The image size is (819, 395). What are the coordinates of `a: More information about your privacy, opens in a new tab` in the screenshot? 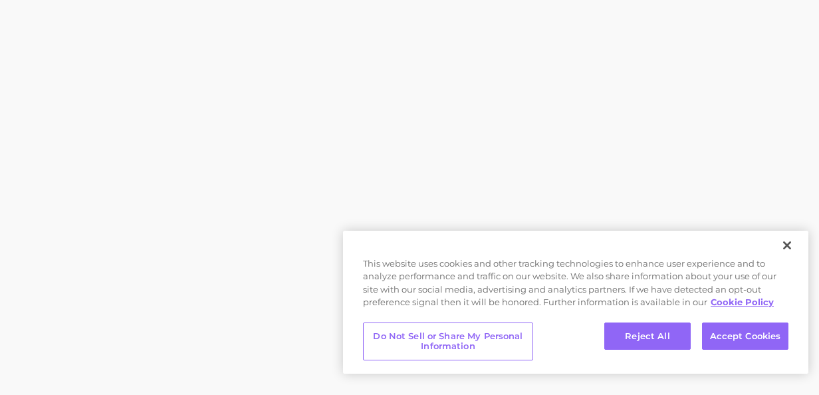 It's located at (742, 302).